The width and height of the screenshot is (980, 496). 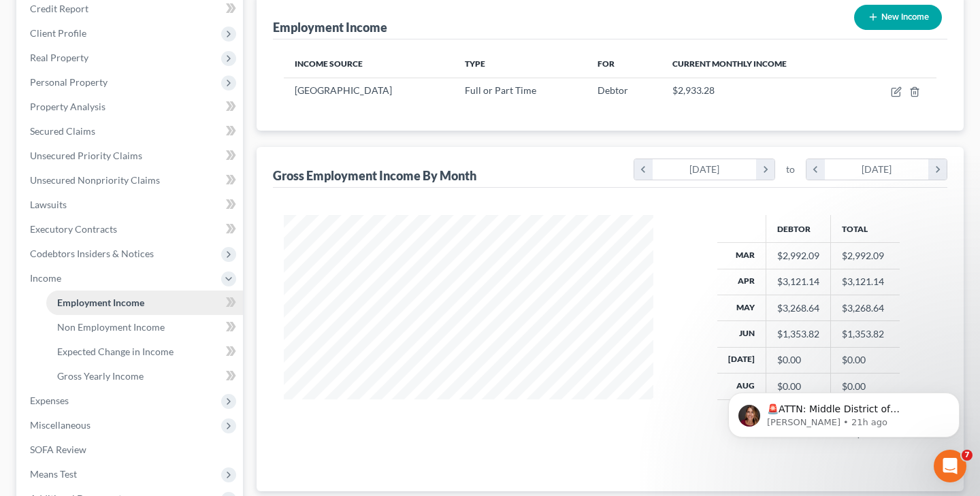 What do you see at coordinates (798, 282) in the screenshot?
I see `div: $3,121.14` at bounding box center [798, 282].